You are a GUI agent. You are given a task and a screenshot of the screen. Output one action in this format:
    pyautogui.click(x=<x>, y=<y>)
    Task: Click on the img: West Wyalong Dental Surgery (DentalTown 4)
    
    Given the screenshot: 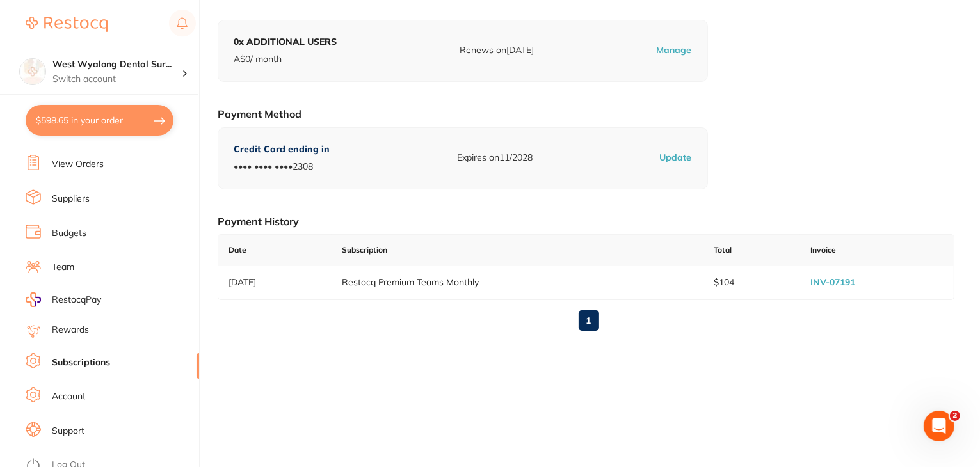 What is the action you would take?
    pyautogui.click(x=32, y=72)
    